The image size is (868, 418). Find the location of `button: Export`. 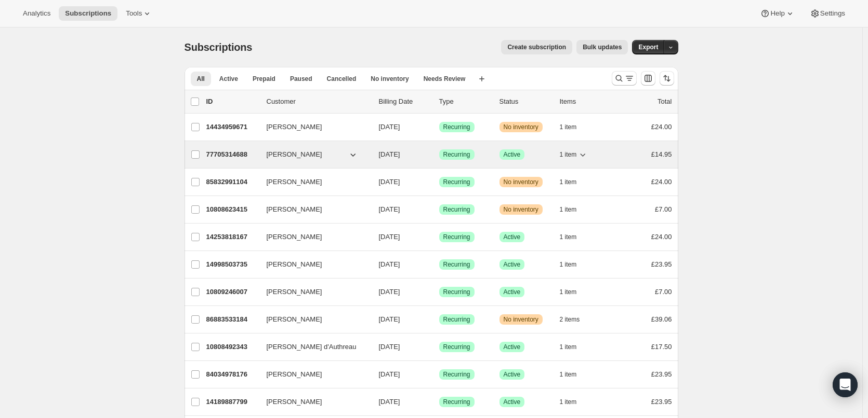

button: Export is located at coordinates (648, 48).